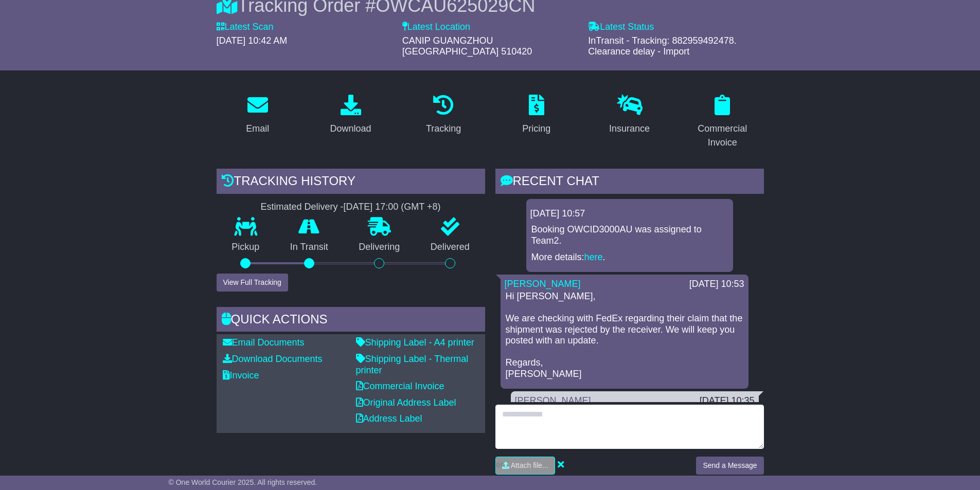 The width and height of the screenshot is (980, 490). I want to click on label: Latest Status, so click(621, 27).